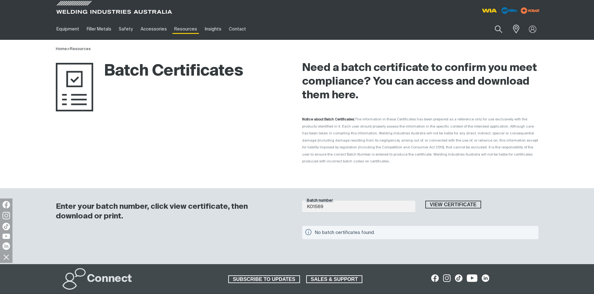 The image size is (594, 294). I want to click on nav: Main, so click(236, 29).